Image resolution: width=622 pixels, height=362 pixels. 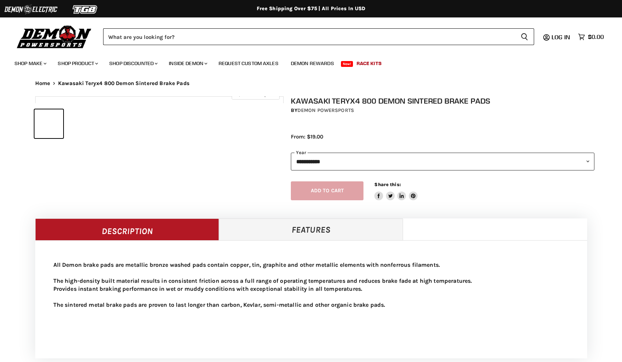 I want to click on button: Search, so click(x=524, y=37).